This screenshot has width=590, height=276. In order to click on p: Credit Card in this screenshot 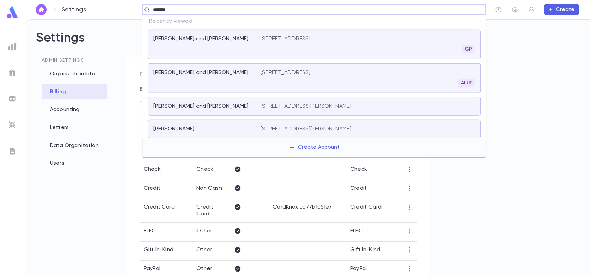, I will do `click(159, 207)`.